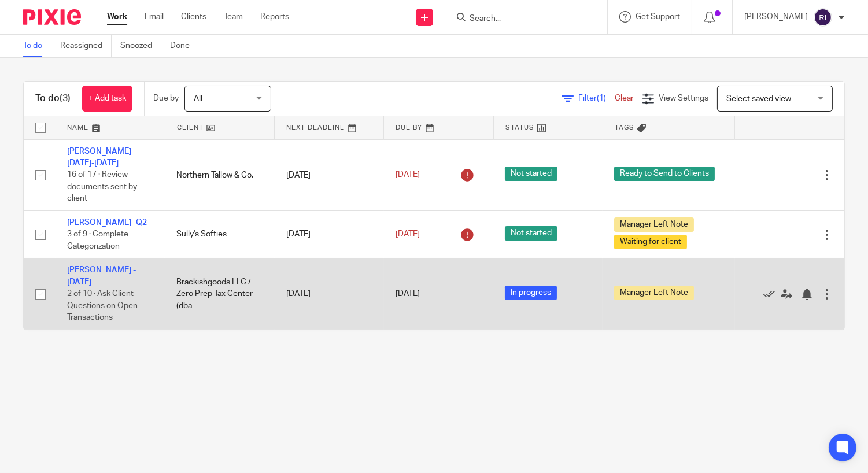  What do you see at coordinates (683, 98) in the screenshot?
I see `span: View Settings` at bounding box center [683, 98].